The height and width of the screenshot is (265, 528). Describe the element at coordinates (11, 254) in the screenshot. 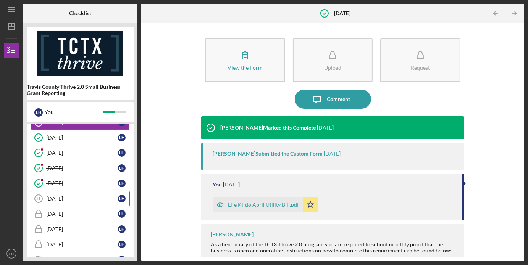

I see `text: LH` at that location.